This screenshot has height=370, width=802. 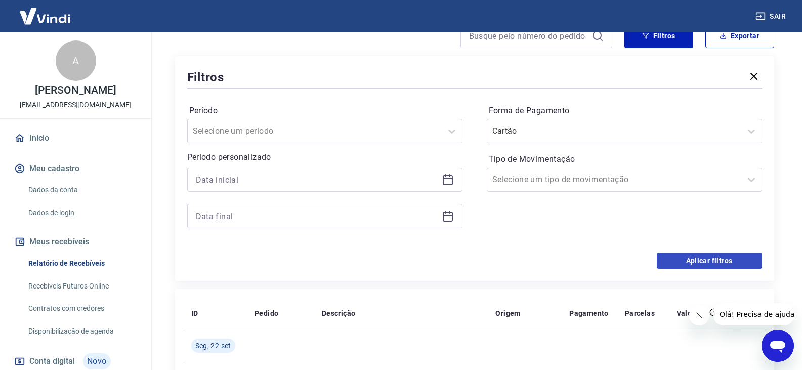 What do you see at coordinates (52, 361) in the screenshot?
I see `span: Conta digital` at bounding box center [52, 361].